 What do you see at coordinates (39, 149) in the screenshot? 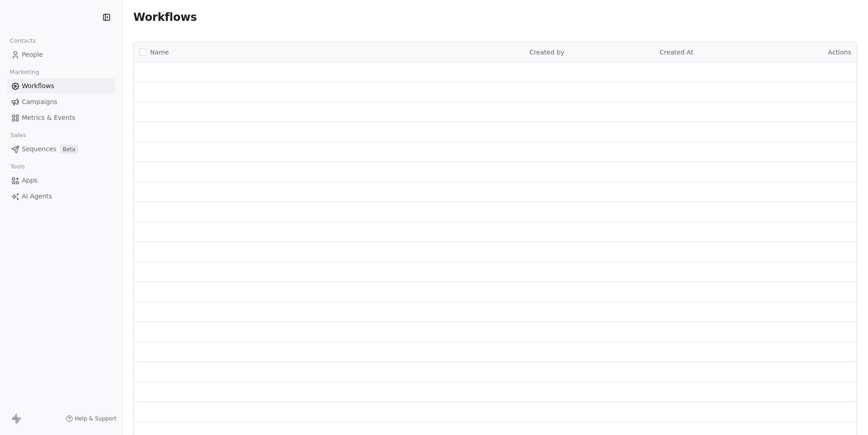
I see `span: Sequences` at bounding box center [39, 149].